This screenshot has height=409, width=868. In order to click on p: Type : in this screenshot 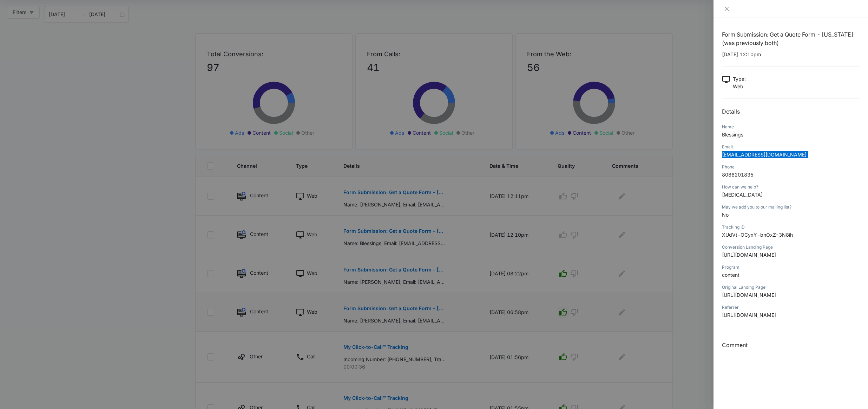, I will do `click(739, 79)`.